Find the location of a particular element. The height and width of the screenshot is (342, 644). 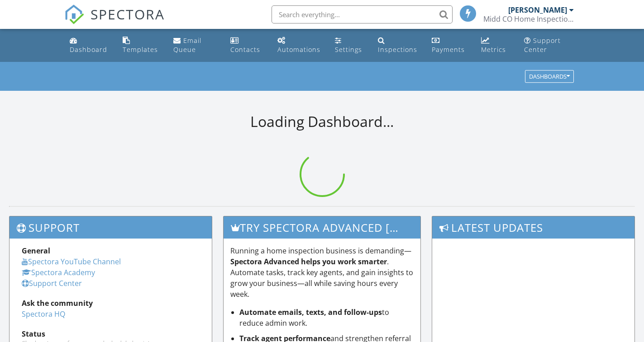

img: The Best Home Inspection Software - Spectora is located at coordinates (74, 14).